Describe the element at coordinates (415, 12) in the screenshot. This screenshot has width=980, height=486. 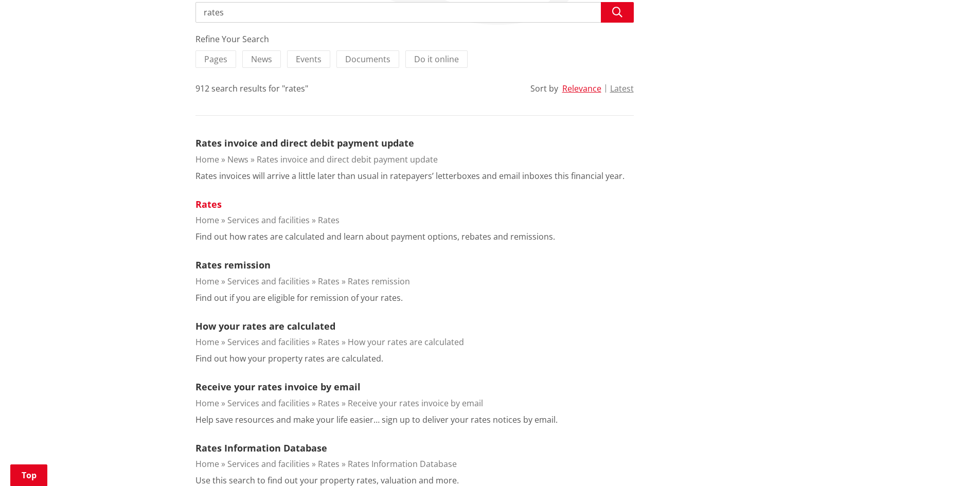
I see `input: Search input` at that location.